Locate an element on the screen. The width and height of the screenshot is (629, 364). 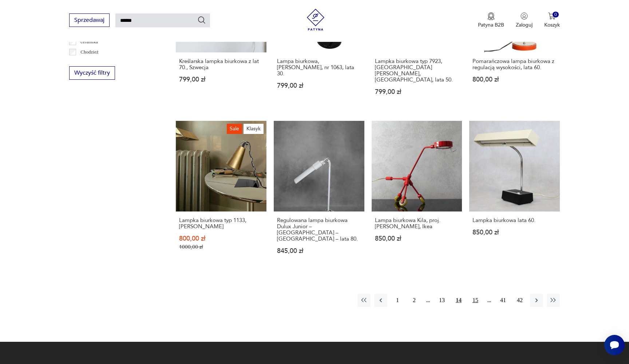
h3: Pomarańczowa lampa biurkowa z regulacją wysokości, lata 60. is located at coordinates (515, 64).